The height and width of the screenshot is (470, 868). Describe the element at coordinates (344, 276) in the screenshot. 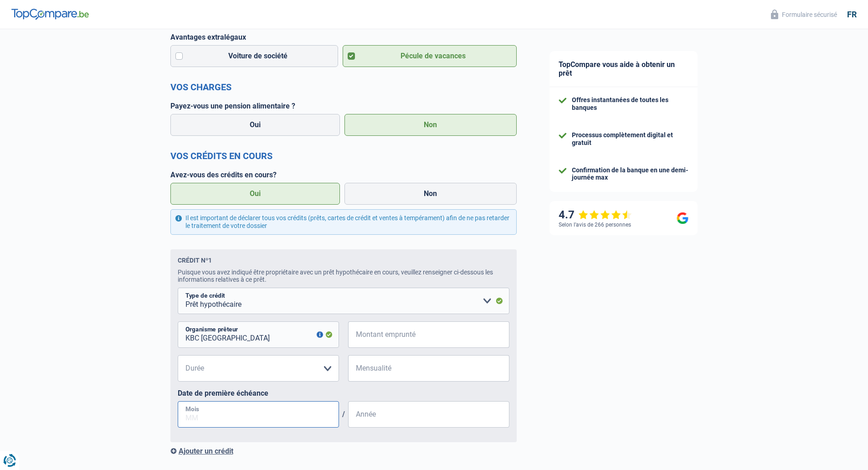

I see `div: Puisque vous avez indiqué être propriétaire avec un prêt hypothécaire en cours, veuillez renseign...` at that location.